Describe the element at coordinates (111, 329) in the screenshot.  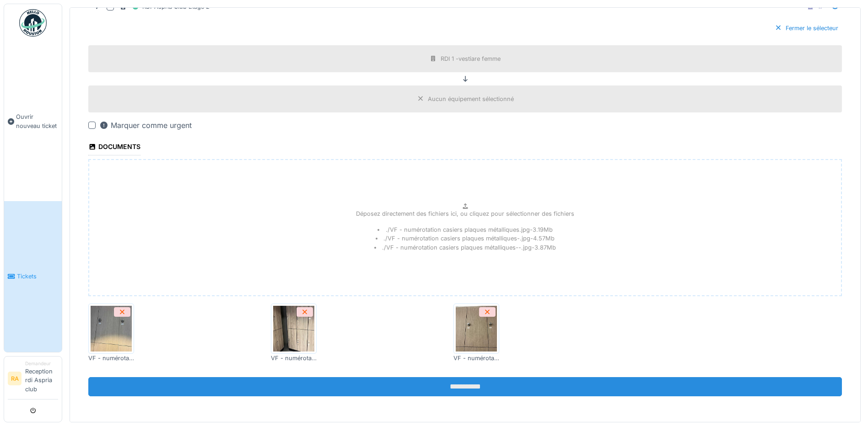
I see `img: hy8gfy3kqhiqjnrd3awknvwd90sr` at that location.